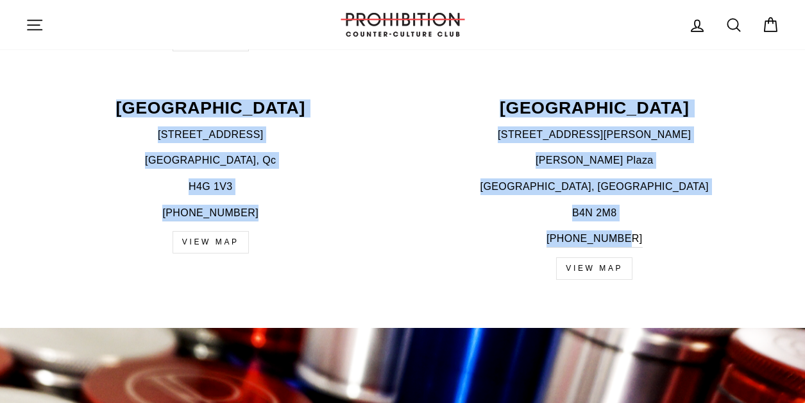 The image size is (805, 403). I want to click on p: B4N 2M8, so click(594, 213).